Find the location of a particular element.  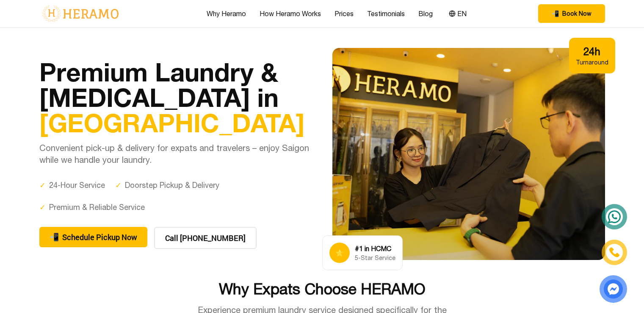

a: Why Heramo is located at coordinates (226, 14).